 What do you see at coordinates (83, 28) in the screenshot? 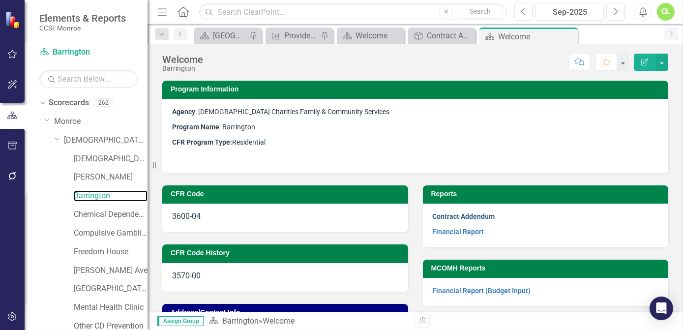
I see `small: CCSI: Monroe` at bounding box center [83, 28].